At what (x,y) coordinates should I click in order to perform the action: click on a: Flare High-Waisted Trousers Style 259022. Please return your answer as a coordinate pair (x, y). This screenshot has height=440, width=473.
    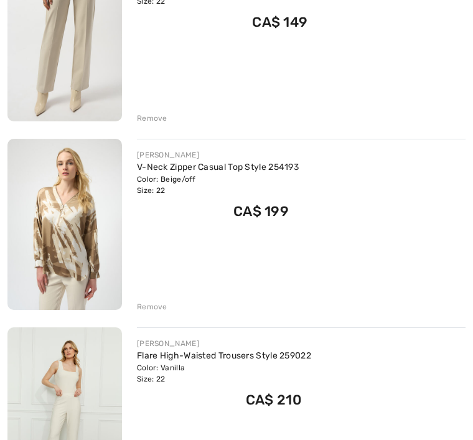
    Looking at the image, I should click on (224, 355).